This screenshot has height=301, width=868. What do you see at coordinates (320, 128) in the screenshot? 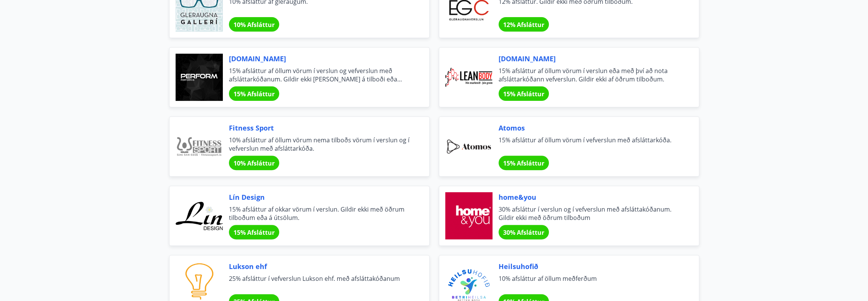
I see `span: Fitness Sport` at bounding box center [320, 128].